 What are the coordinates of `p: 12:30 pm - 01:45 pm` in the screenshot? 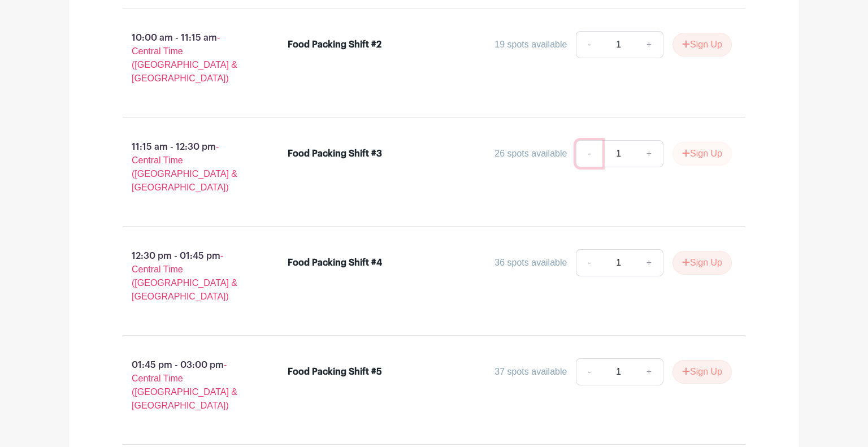 It's located at (187, 277).